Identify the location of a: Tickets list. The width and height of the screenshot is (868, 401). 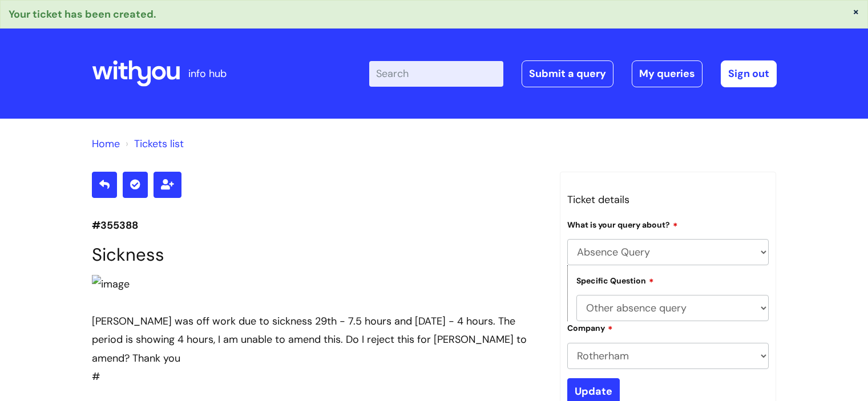
(159, 144).